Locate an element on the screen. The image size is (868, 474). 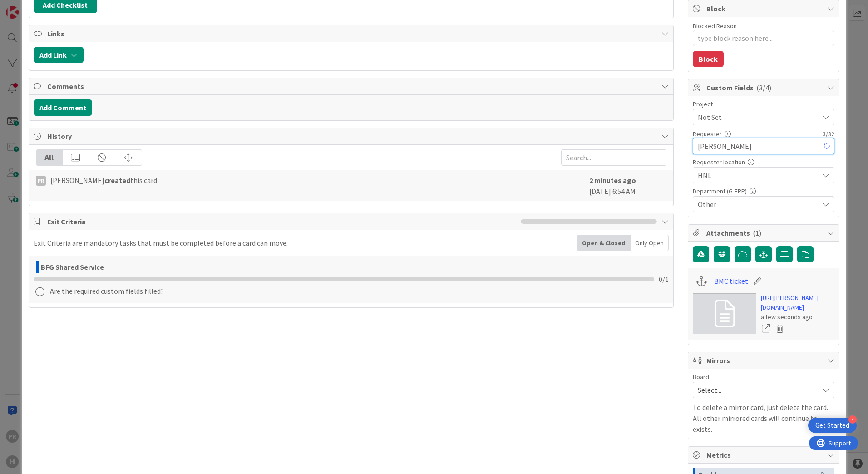
label: Blocked Reason is located at coordinates (715, 26).